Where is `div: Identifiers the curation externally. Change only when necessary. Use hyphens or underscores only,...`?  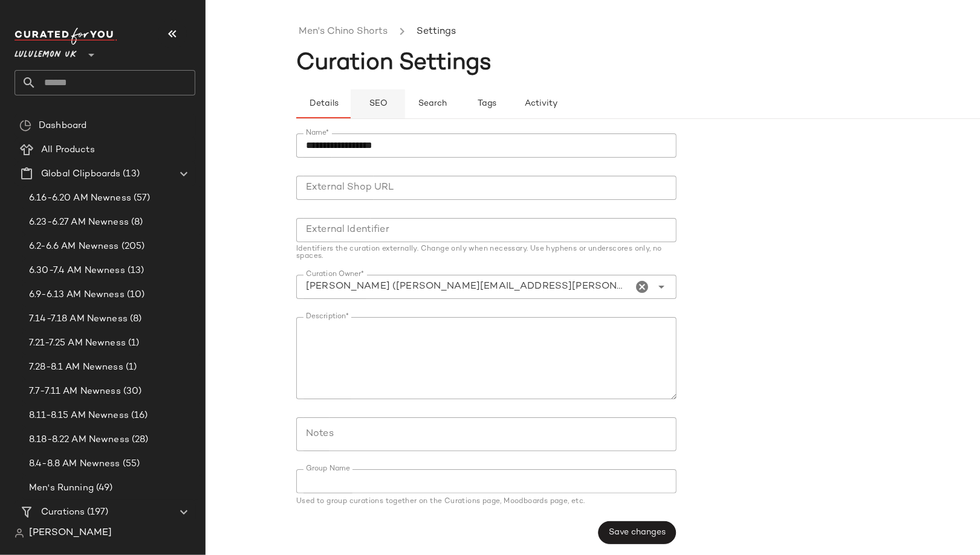 div: Identifiers the curation externally. Change only when necessary. Use hyphens or underscores only,... is located at coordinates (486, 253).